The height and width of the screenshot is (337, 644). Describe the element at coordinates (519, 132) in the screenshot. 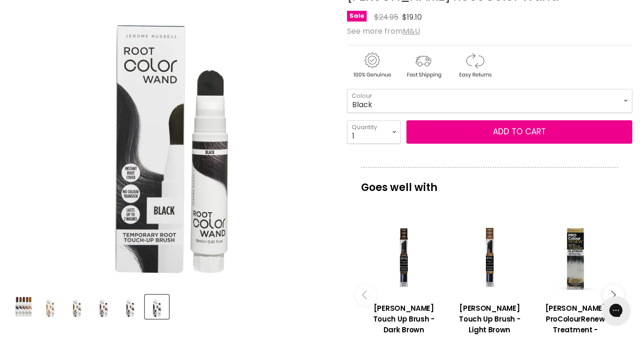

I see `span: Add to cart` at that location.